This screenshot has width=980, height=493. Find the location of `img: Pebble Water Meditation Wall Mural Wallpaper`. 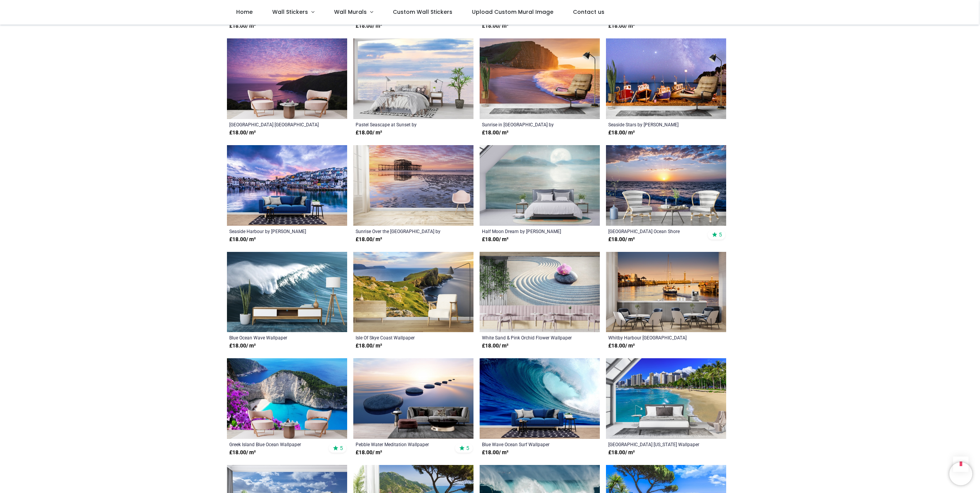

img: Pebble Water Meditation Wall Mural Wallpaper is located at coordinates (413, 399).